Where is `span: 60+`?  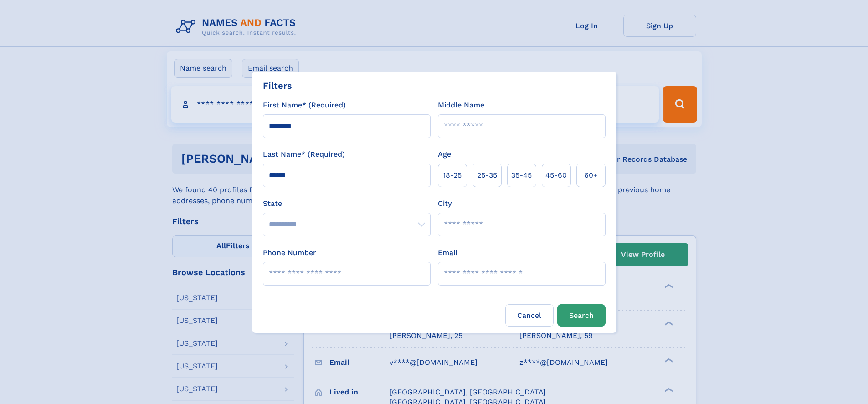
span: 60+ is located at coordinates (591, 175).